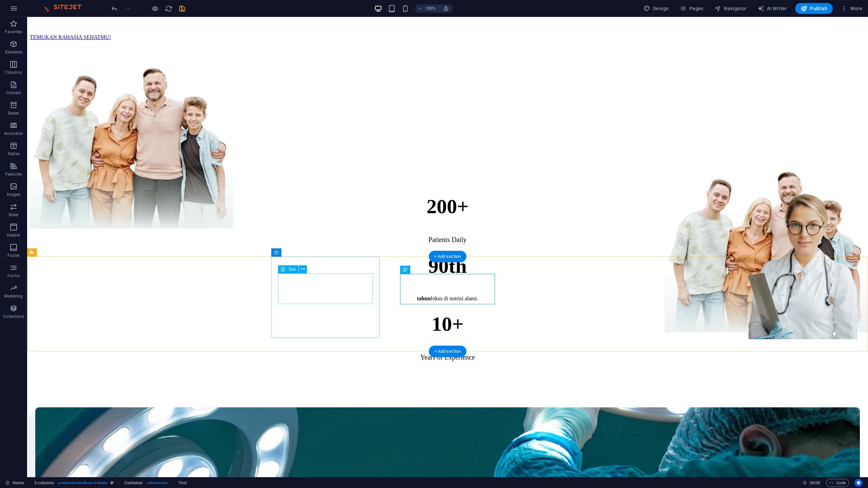 This screenshot has height=488, width=868. What do you see at coordinates (13, 316) in the screenshot?
I see `p: Collections` at bounding box center [13, 316].